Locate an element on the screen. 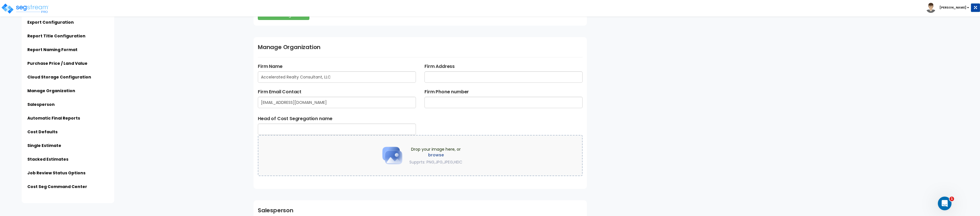 The width and height of the screenshot is (980, 216). a: Single Estimate is located at coordinates (44, 146).